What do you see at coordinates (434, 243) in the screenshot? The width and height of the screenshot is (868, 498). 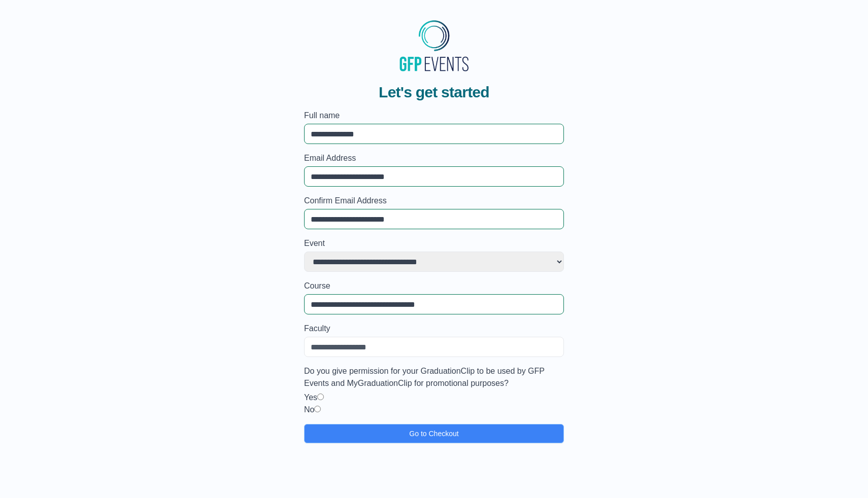 I see `label: Event` at bounding box center [434, 243].